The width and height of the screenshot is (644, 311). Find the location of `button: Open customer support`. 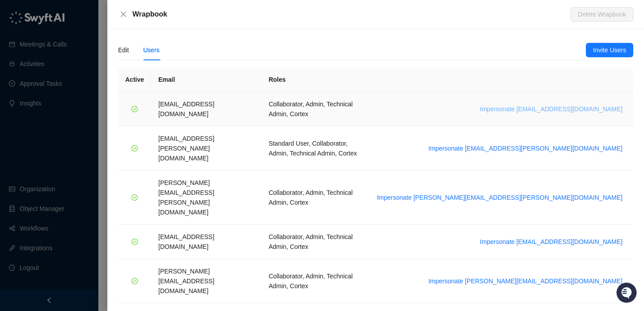

button: Open customer support is located at coordinates (11, 11).